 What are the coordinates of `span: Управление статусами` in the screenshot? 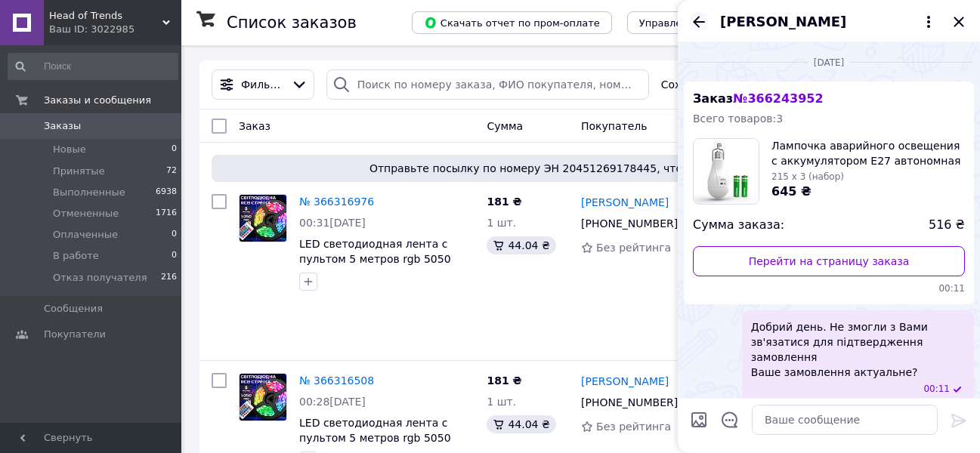 It's located at (698, 23).